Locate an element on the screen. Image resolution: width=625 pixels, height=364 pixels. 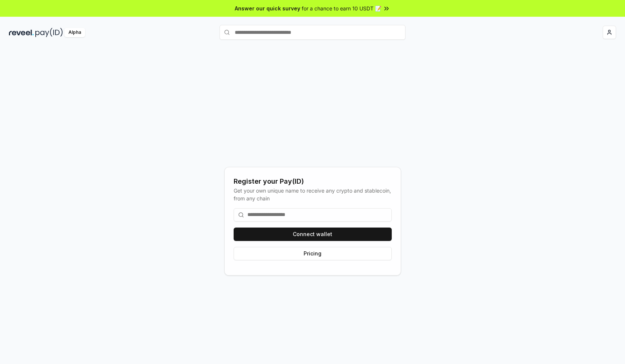
img: pay_id is located at coordinates (49, 32).